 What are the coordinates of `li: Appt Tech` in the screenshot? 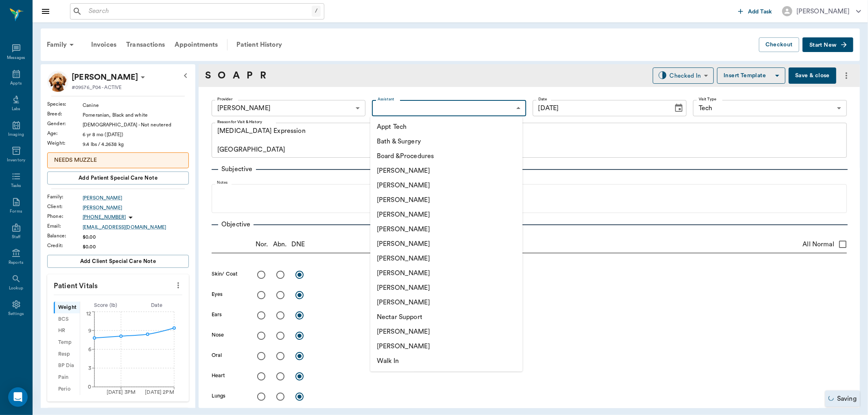 It's located at (446, 127).